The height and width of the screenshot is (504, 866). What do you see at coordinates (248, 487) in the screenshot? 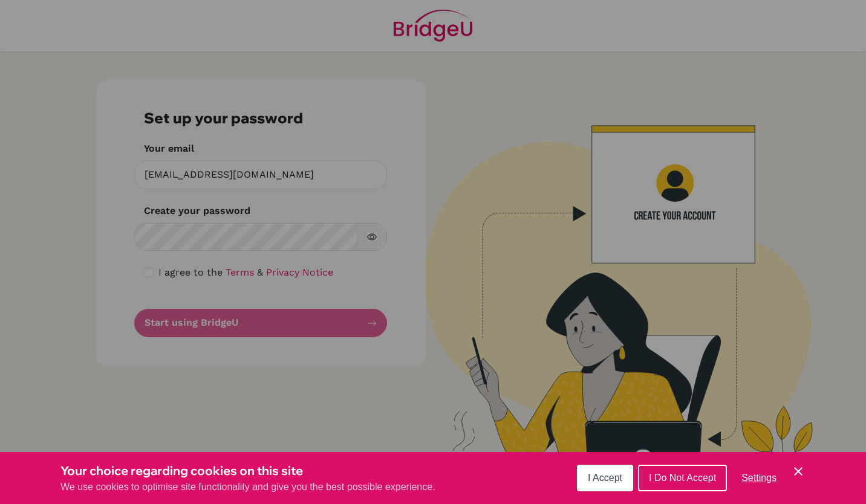
I see `p: We use cookies to optimise site functionality and give you the best possible experience.` at bounding box center [248, 487].